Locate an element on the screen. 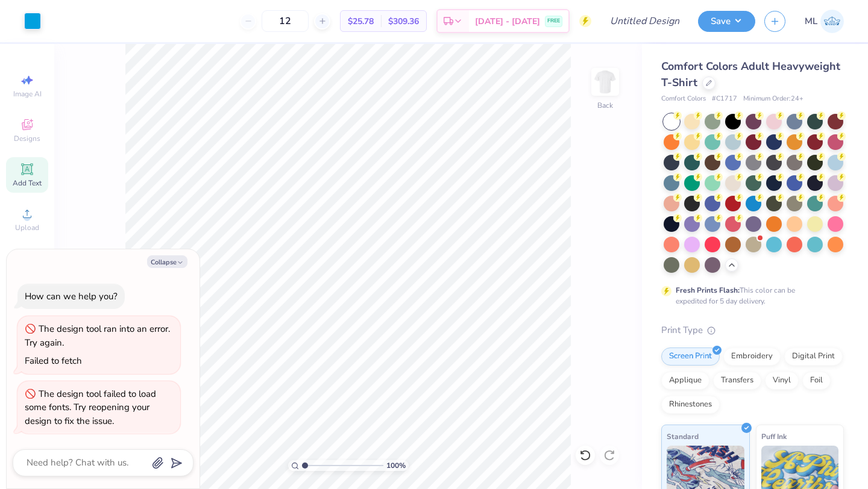 The height and width of the screenshot is (489, 868). span: $25.78 is located at coordinates (361, 21).